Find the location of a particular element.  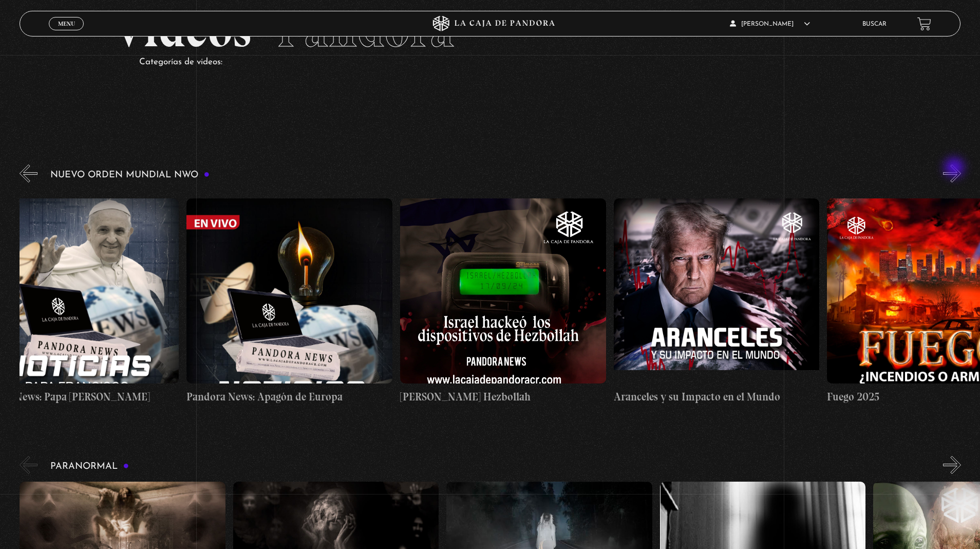

a: Pandora News: Apagón de Europa is located at coordinates (289, 301).